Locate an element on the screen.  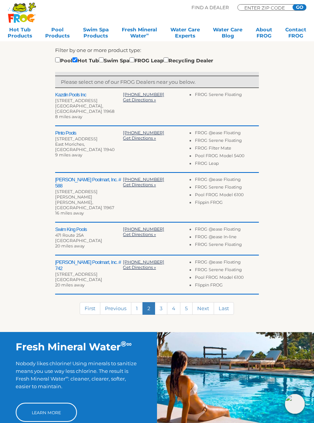
a: 4 is located at coordinates (173, 308).